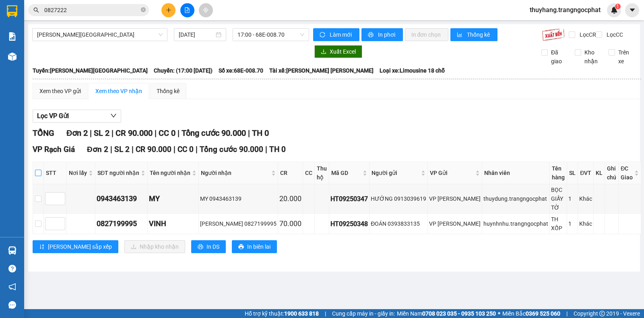  What do you see at coordinates (387, 35) in the screenshot?
I see `span: In phơi` at bounding box center [387, 35].